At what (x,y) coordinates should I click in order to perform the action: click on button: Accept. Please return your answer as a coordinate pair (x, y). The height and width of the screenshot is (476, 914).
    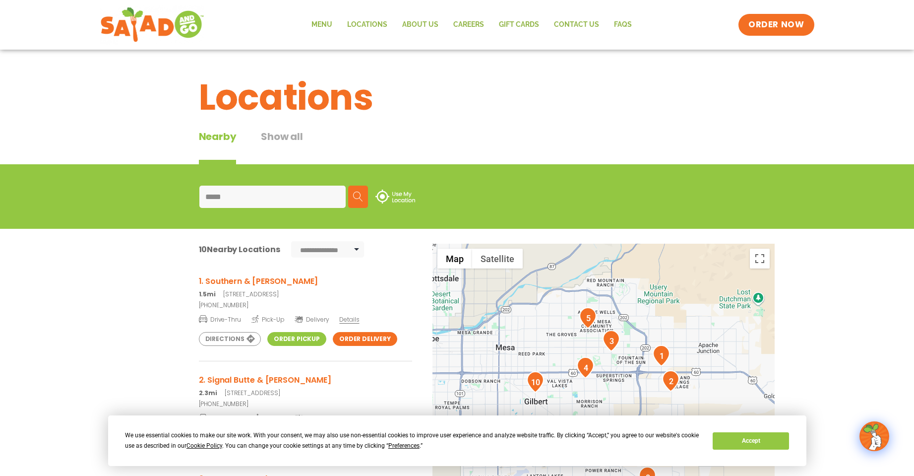
    Looking at the image, I should click on (751, 440).